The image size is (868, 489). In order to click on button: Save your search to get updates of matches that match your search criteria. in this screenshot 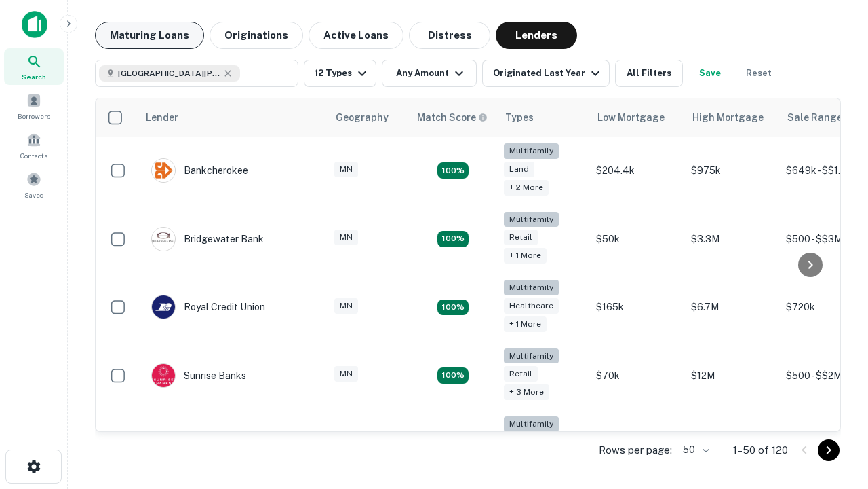, I will do `click(710, 73)`.